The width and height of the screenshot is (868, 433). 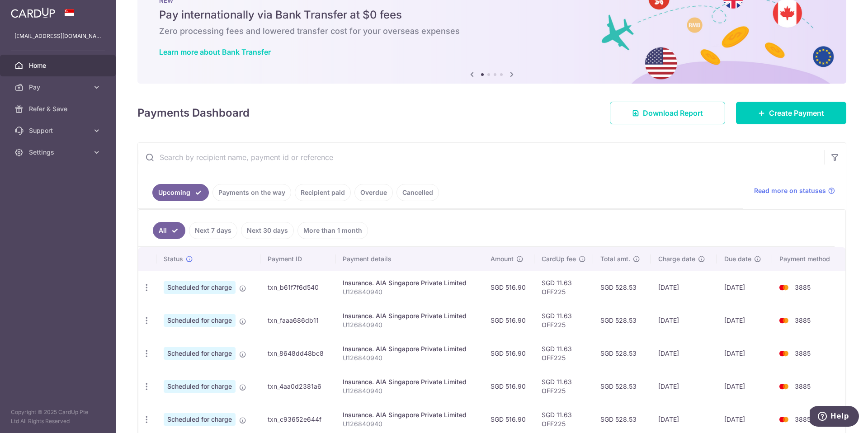 I want to click on th: Payment ID, so click(x=298, y=259).